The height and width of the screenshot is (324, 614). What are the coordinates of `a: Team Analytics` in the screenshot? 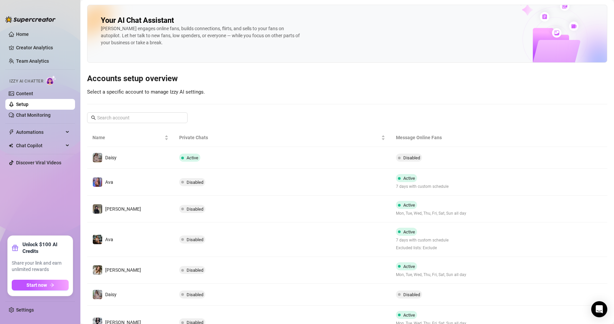 It's located at (32, 61).